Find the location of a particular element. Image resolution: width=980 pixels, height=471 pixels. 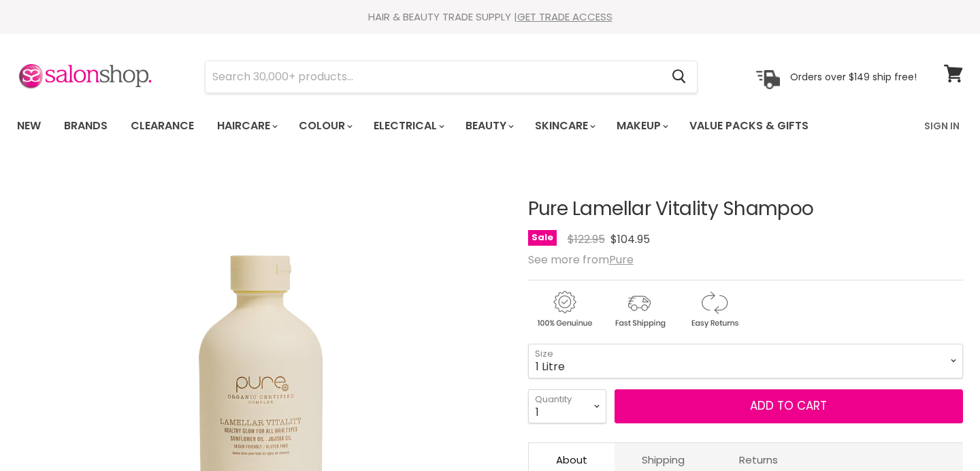

button: Search is located at coordinates (679, 77).